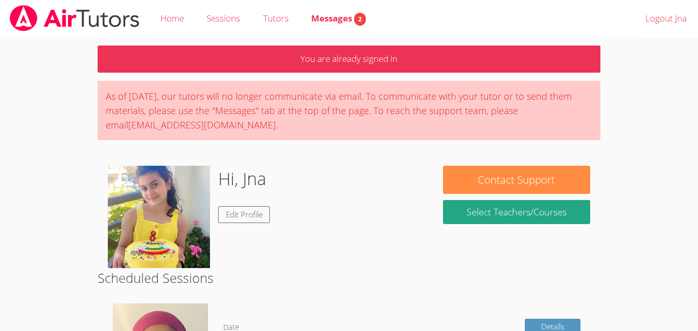  What do you see at coordinates (159, 217) in the screenshot?
I see `img: IMG_3962.jpeg` at bounding box center [159, 217].